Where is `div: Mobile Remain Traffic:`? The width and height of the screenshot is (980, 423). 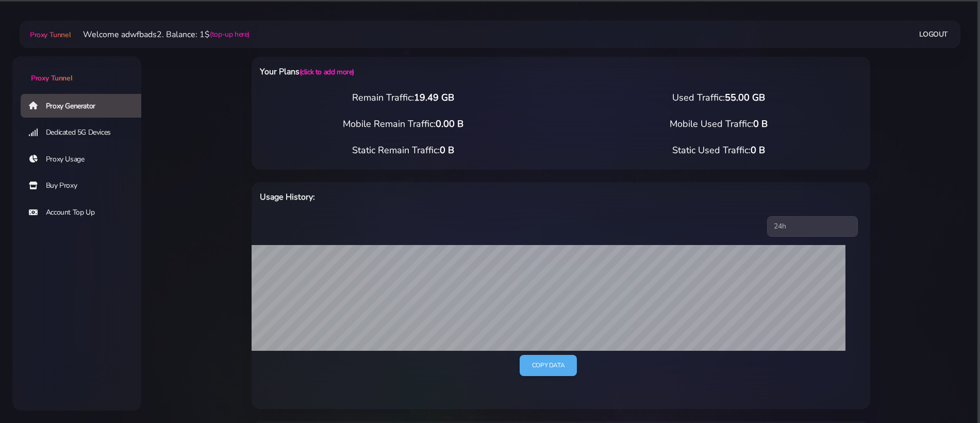
div: Mobile Remain Traffic: is located at coordinates (403, 124).